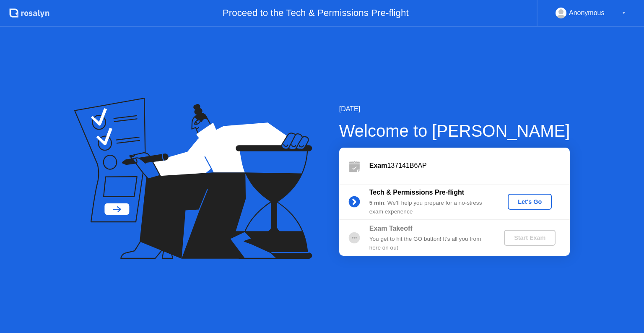 Image resolution: width=644 pixels, height=333 pixels. I want to click on div: Anonymous, so click(586, 13).